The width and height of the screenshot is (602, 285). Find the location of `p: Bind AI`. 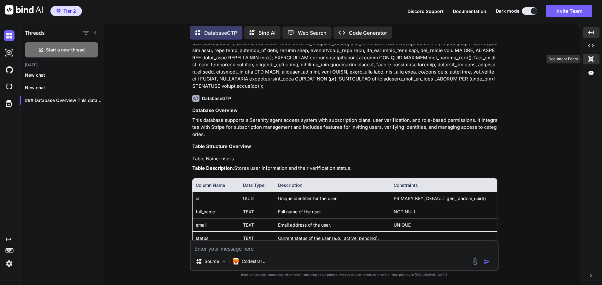

p: Bind AI is located at coordinates (267, 33).